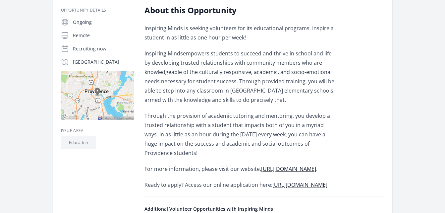 This screenshot has width=445, height=213. What do you see at coordinates (241, 134) in the screenshot?
I see `p: Through the provision of academic tutoring and mentoring, you develop a trusted relationship with...` at bounding box center [241, 134].